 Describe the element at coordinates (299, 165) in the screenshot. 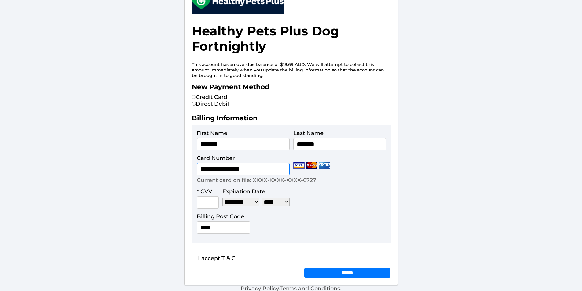

I see `img: Visa` at that location.